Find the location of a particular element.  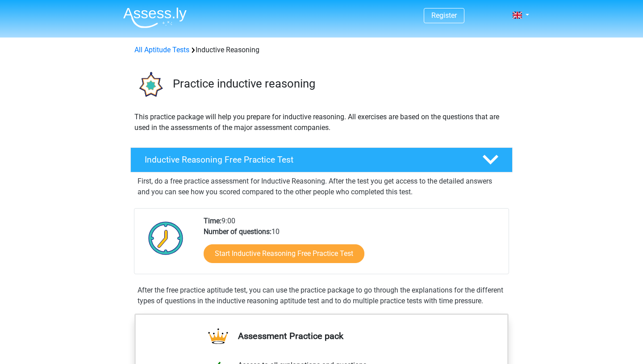

img: Clock is located at coordinates (166, 238).